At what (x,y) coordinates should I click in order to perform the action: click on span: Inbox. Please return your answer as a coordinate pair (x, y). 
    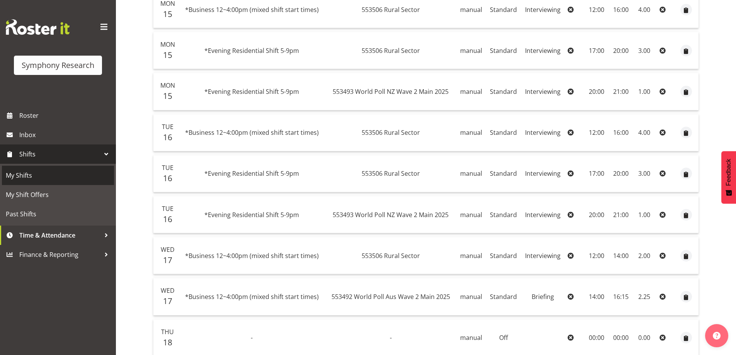
    Looking at the image, I should click on (66, 135).